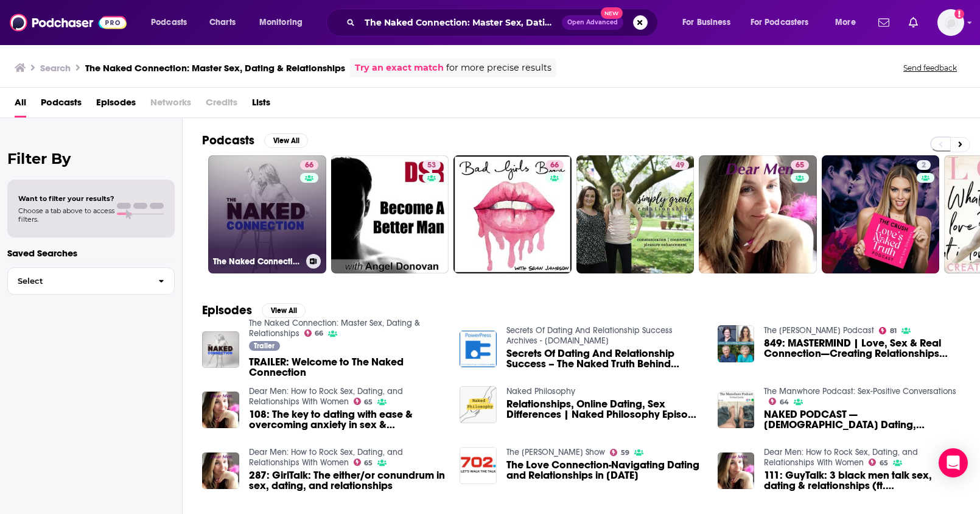 This screenshot has height=514, width=980. What do you see at coordinates (893, 331) in the screenshot?
I see `span: 81` at bounding box center [893, 331].